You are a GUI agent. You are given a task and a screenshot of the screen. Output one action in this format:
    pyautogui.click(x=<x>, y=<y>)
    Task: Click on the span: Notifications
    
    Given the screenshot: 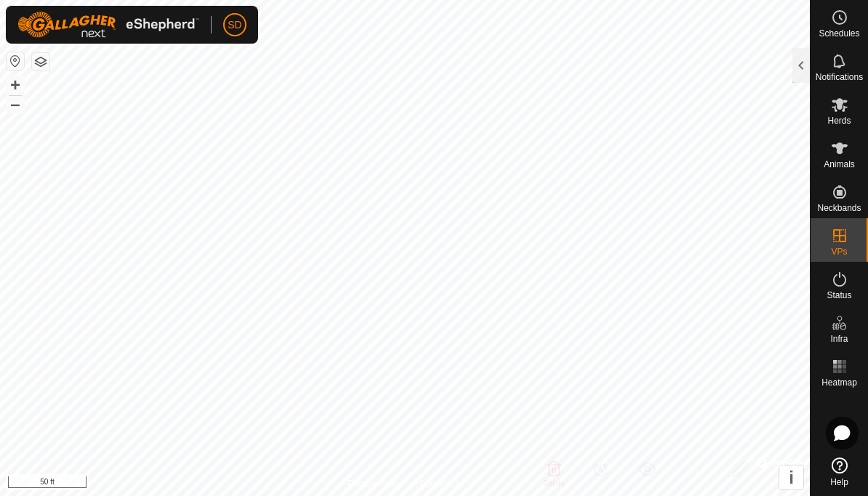 What is the action you would take?
    pyautogui.click(x=839, y=78)
    